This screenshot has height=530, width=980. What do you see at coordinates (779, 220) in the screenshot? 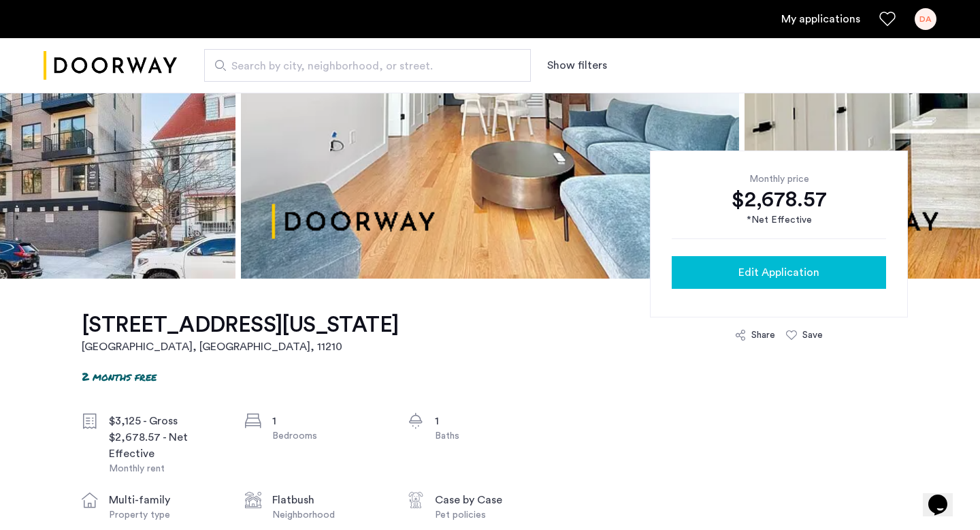
I see `div: *Net Effective` at bounding box center [779, 220].